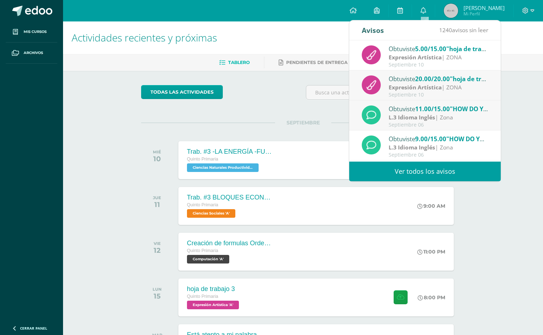 This screenshot has height=335, width=543. Describe the element at coordinates (182, 92) in the screenshot. I see `a: todas las Actividades` at that location.